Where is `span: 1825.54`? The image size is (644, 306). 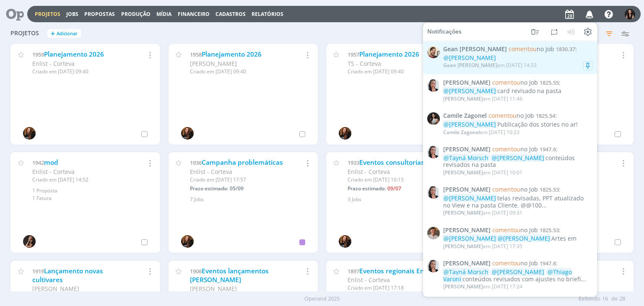 span: 1825.54 is located at coordinates (546, 116).